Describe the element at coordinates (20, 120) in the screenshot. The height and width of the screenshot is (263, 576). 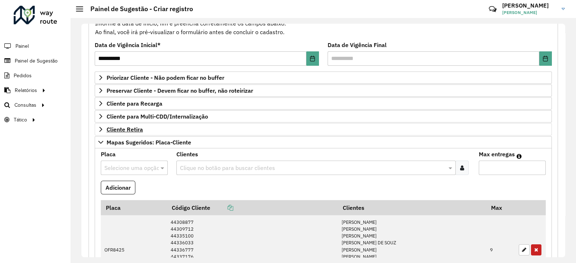
I see `span: Tático` at that location.